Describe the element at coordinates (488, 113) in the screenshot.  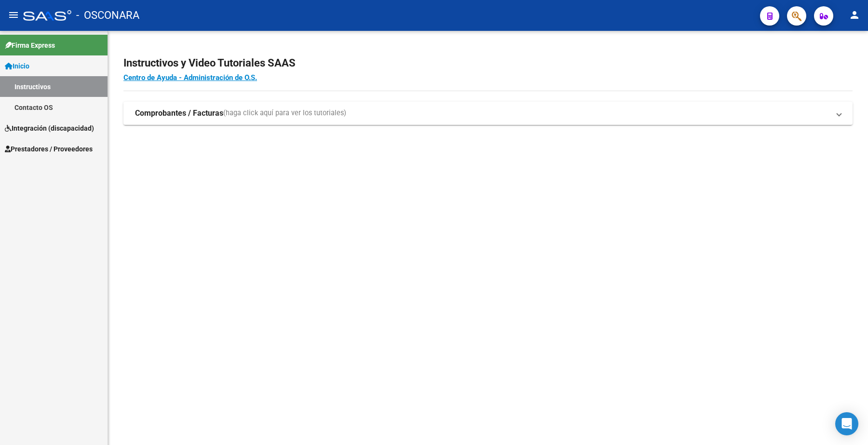
I see `mat-expansion-panel-header: Comprobantes / Facturas(haga click aquí para ver los tutoriales)` at that location.